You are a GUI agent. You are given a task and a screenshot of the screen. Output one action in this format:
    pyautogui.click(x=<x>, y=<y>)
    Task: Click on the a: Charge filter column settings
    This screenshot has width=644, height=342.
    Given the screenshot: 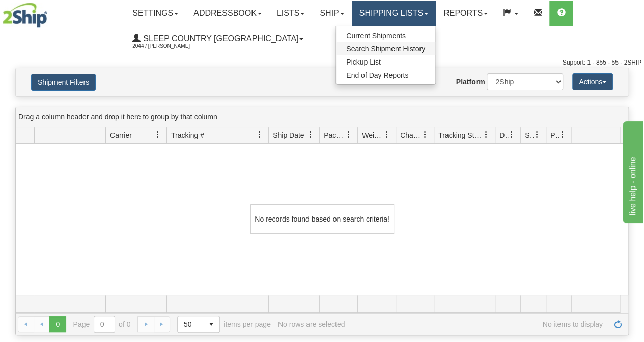 What is the action you would take?
    pyautogui.click(x=425, y=135)
    